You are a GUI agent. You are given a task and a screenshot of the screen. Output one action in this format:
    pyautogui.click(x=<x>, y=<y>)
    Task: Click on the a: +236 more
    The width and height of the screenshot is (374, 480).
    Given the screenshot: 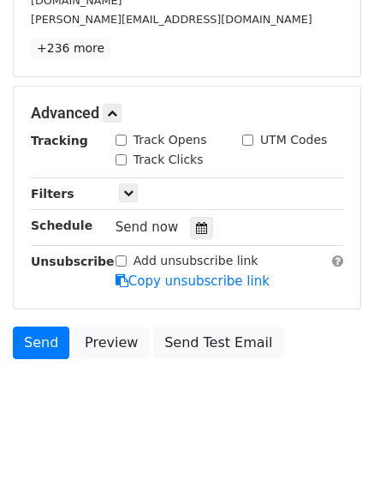 What is the action you would take?
    pyautogui.click(x=70, y=48)
    